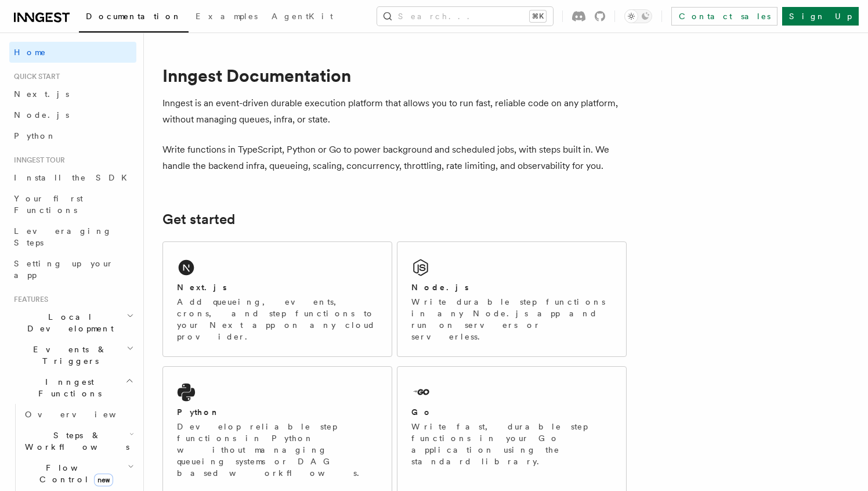 Image resolution: width=868 pixels, height=491 pixels. What do you see at coordinates (278, 299) in the screenshot?
I see `a: Next.jsAdd queueing, events, crons, and step functions to your Next app on any cloud provider.` at bounding box center [278, 299].